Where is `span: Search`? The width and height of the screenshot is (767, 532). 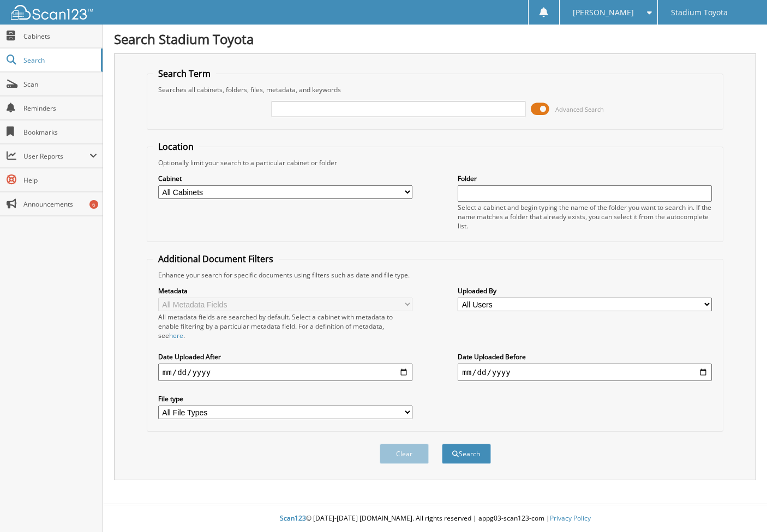 span: Search is located at coordinates (59, 60).